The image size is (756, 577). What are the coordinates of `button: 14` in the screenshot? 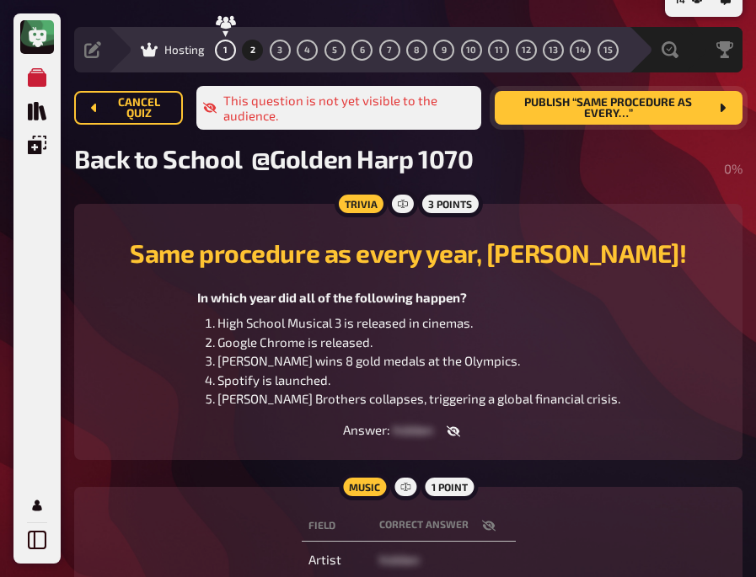 It's located at (580, 50).